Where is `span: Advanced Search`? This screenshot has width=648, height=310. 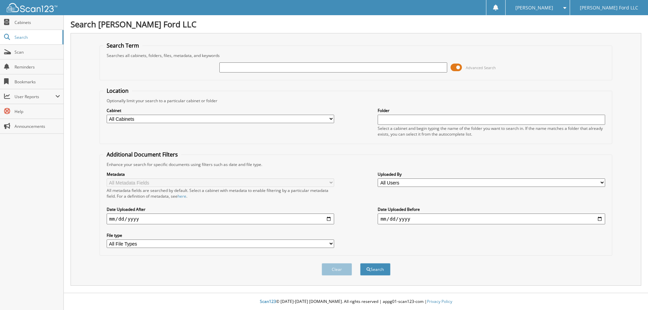
span: Advanced Search is located at coordinates (480, 67).